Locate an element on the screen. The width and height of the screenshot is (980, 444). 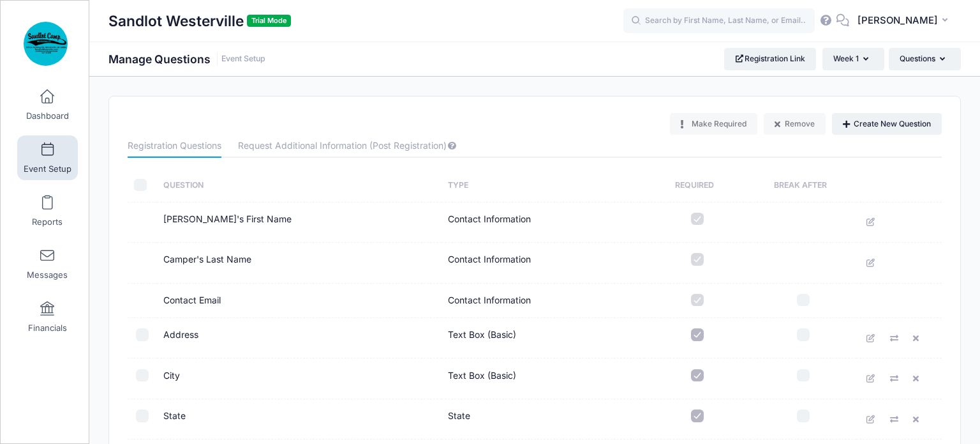
a: Request Additional Information (Post Registration) is located at coordinates (347, 147).